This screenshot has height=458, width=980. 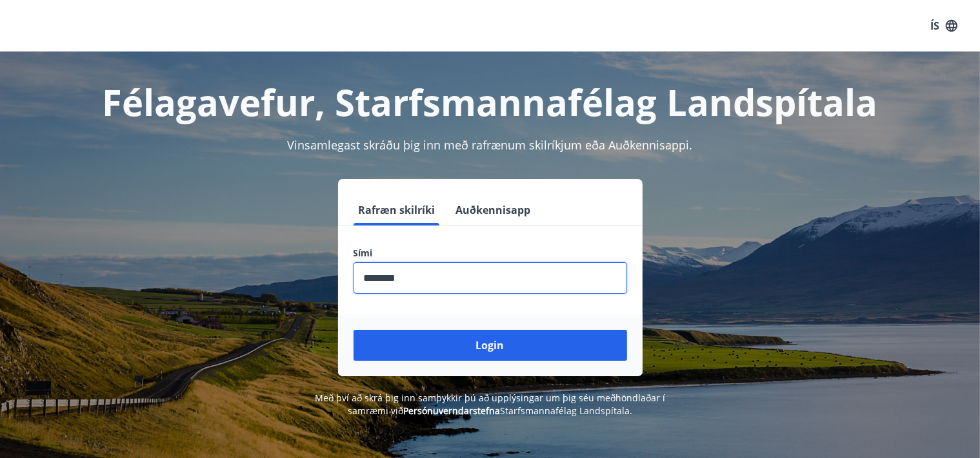 I want to click on span: Með því að skrá þig inn samþykkir þú að upplýsingar um þig séu meðhöndlaðar í samræmi við Starfsm..., so click(x=490, y=404).